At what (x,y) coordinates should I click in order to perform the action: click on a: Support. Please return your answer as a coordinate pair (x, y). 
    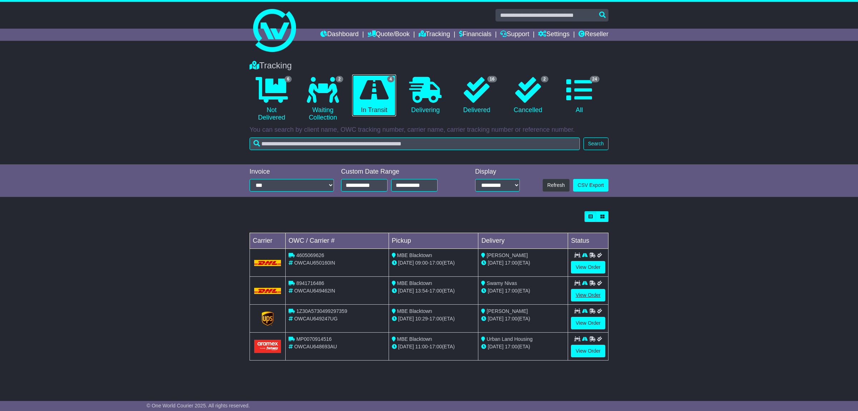
    Looking at the image, I should click on (515, 35).